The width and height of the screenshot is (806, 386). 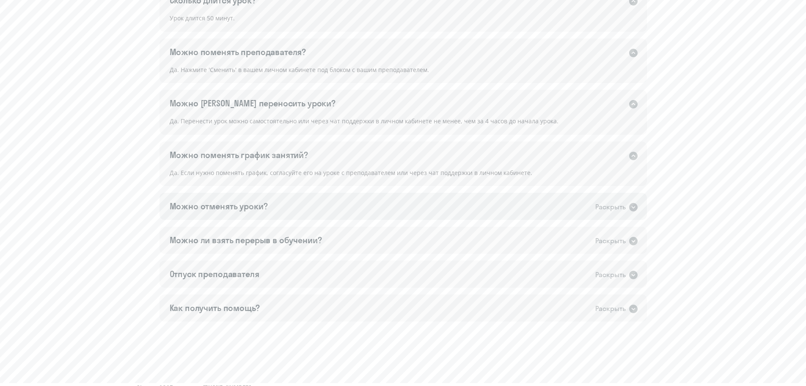 What do you see at coordinates (403, 125) in the screenshot?
I see `div: Да. Перенести урок можно самостоятельно или через чат поддержки в личном кабинете не менее, чем з...` at bounding box center [403, 125].